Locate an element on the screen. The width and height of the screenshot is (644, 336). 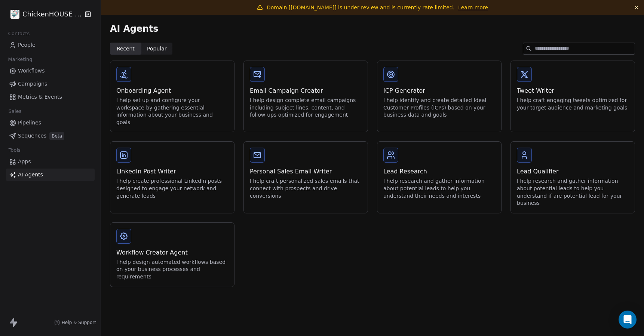
div: Lead Qualifier is located at coordinates (573, 171).